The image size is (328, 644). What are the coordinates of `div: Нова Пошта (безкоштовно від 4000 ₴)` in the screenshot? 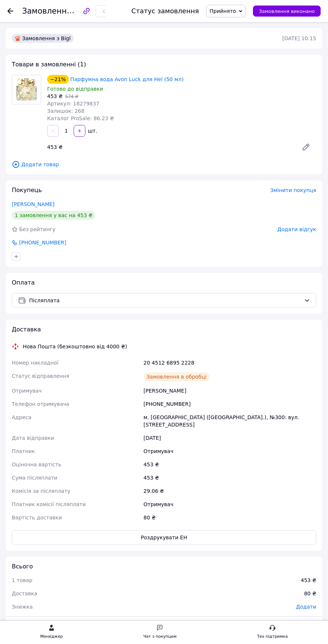 It's located at (75, 347).